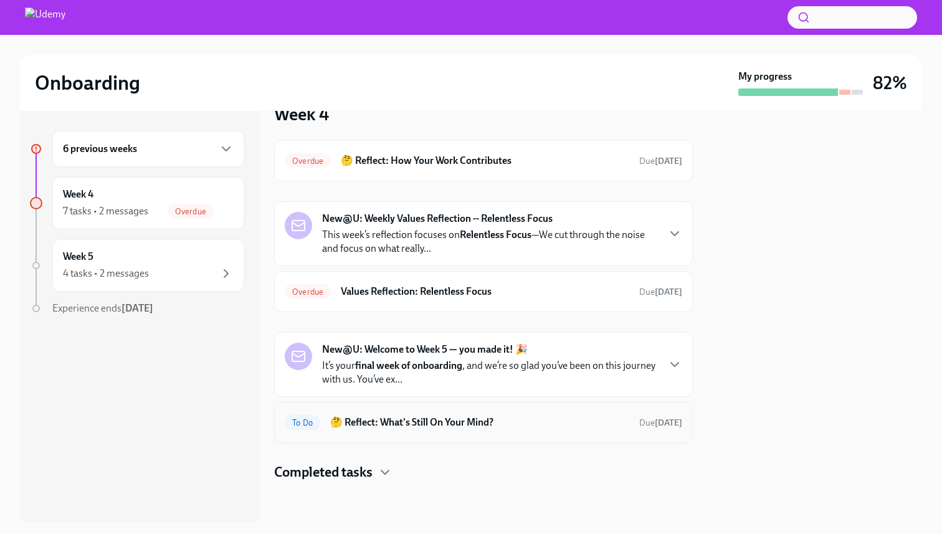 The width and height of the screenshot is (942, 534). Describe the element at coordinates (137, 265) in the screenshot. I see `a: Week 54 tasks • 2 messages` at that location.